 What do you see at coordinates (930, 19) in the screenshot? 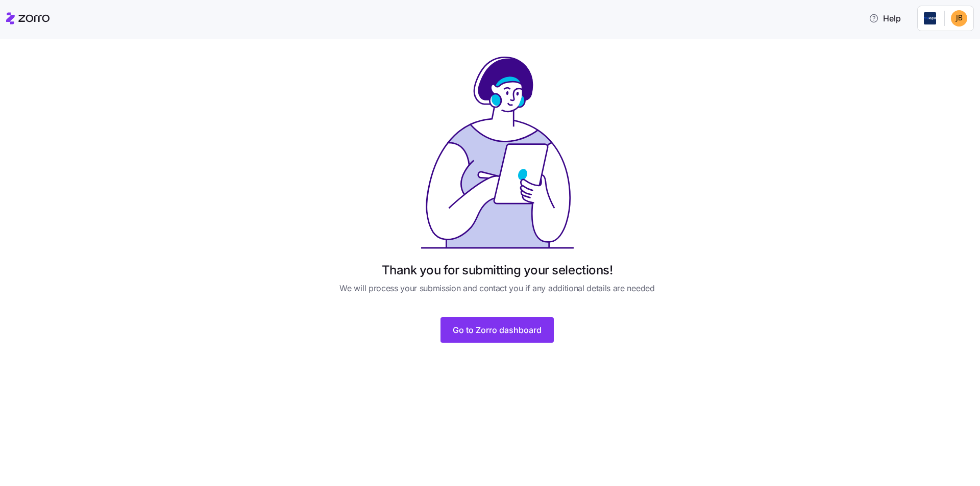
I see `img: Employer logo` at bounding box center [930, 19].